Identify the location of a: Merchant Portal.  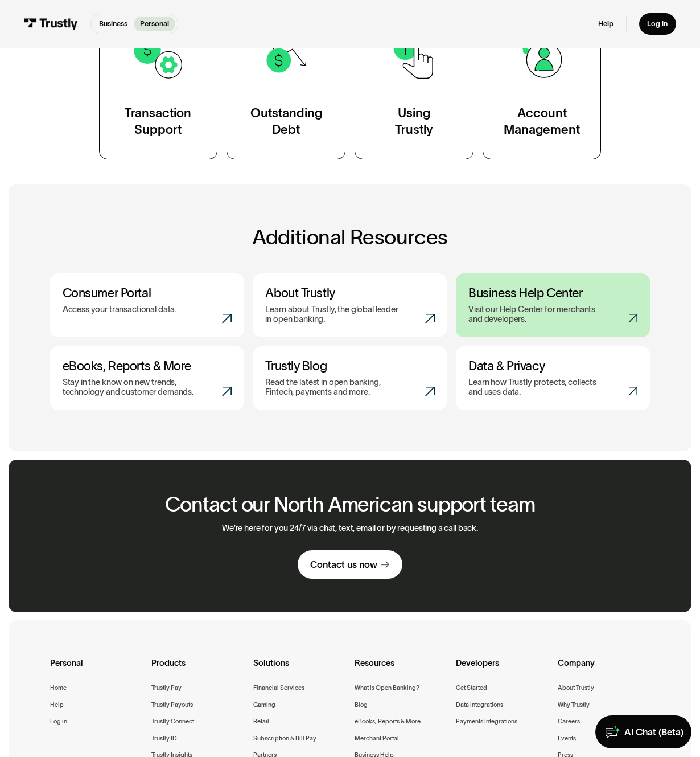
(377, 738).